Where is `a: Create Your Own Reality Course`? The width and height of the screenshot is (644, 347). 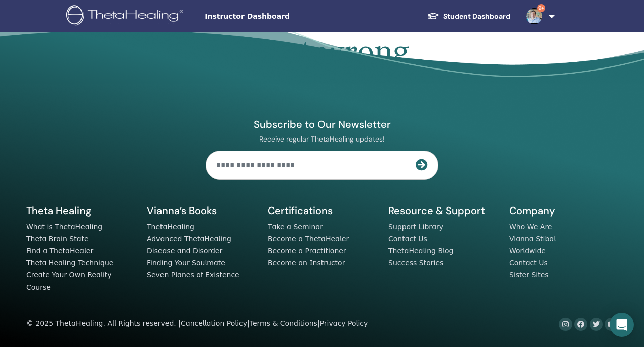
a: Create Your Own Reality Course is located at coordinates (69, 281).